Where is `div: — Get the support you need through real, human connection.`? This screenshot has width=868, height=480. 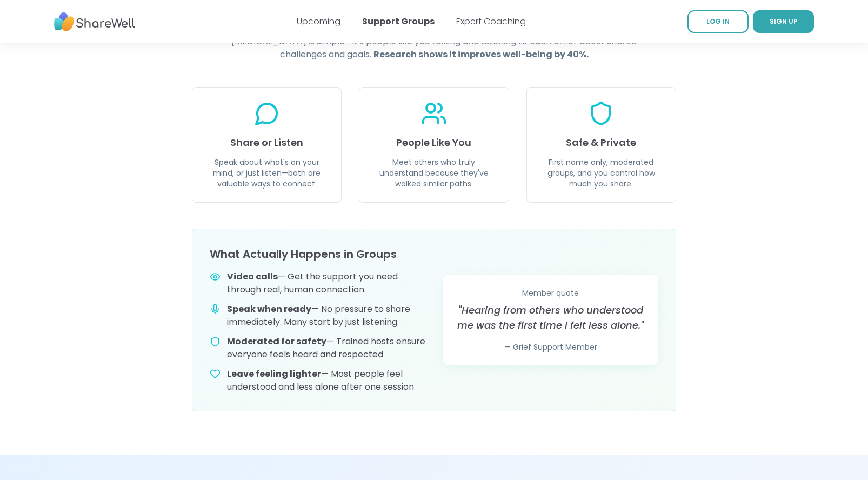 div: — Get the support you need through real, human connection. is located at coordinates (326, 283).